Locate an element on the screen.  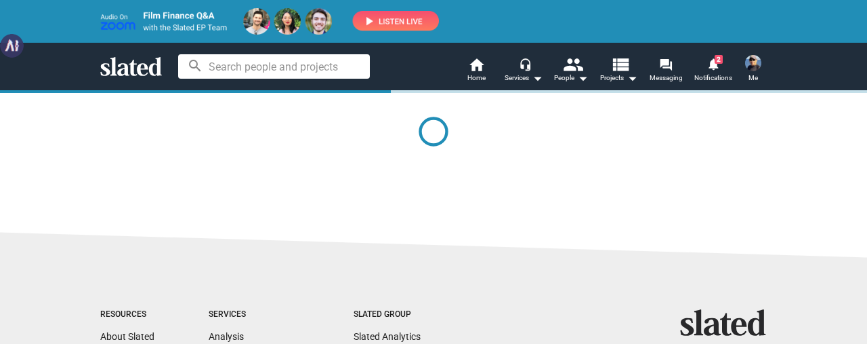
mat-icon: view_list is located at coordinates (620, 64).